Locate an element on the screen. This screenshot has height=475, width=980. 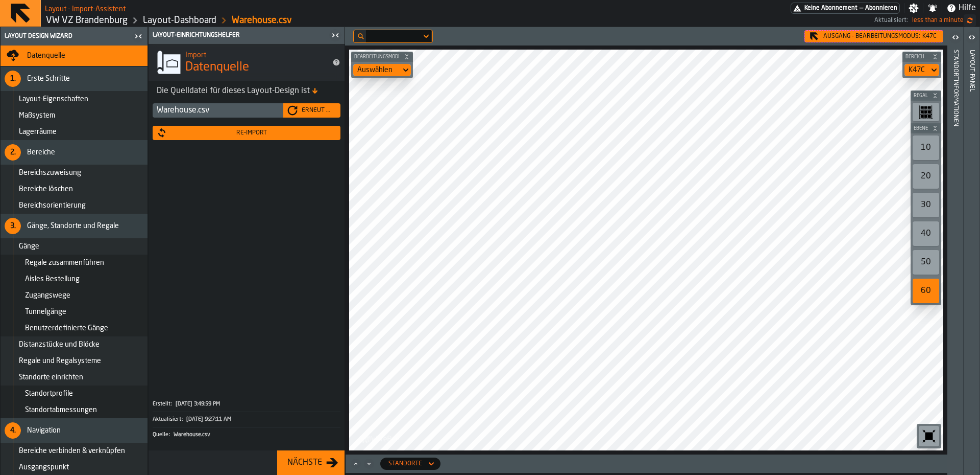
header: Standortinformationen is located at coordinates (955, 251).